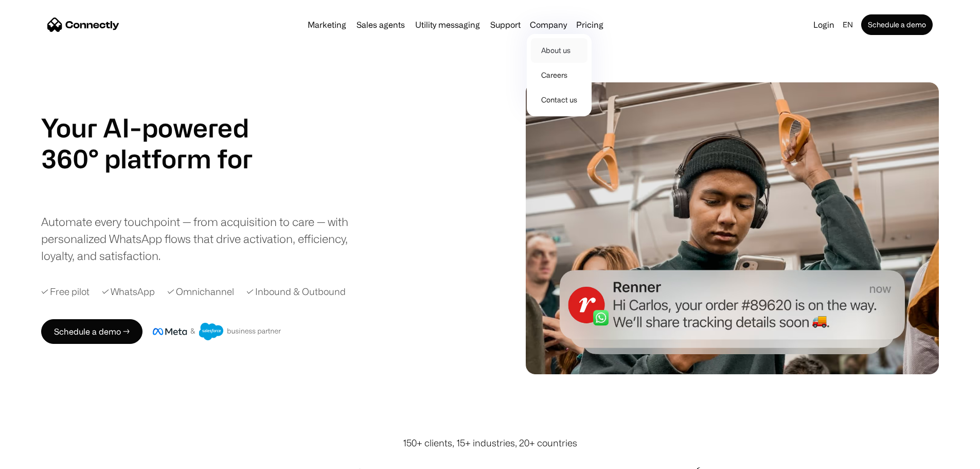  Describe the element at coordinates (160, 189) in the screenshot. I see `div: carousel` at that location.